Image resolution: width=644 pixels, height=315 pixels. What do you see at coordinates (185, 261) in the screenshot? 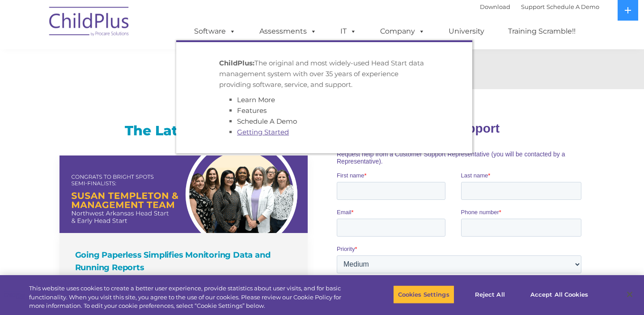
I see `h4: Going Paperless Simplifies Monitoring Data and Running Reports` at bounding box center [185, 261].